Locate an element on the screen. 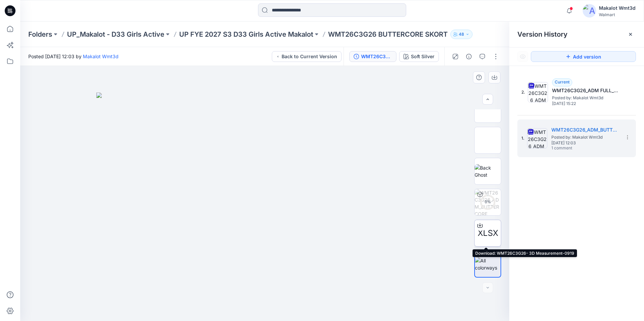 Image resolution: width=644 pixels, height=321 pixels. p: UP FYE 2027 S3 D33 Girls Active Makalot is located at coordinates (246, 35).